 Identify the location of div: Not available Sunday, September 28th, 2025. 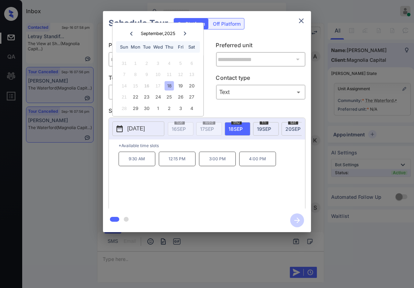
(124, 108).